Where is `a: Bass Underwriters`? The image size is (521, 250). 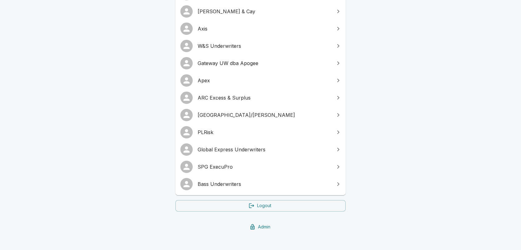 a: Bass Underwriters is located at coordinates (260, 184).